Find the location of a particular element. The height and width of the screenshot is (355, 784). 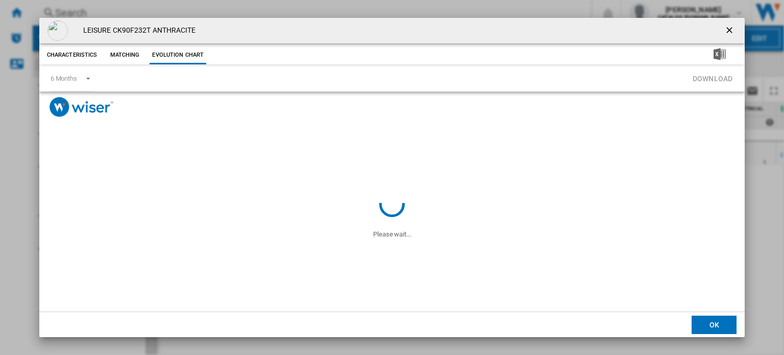

img: logo_wiser_300x94.png is located at coordinates (81, 107).